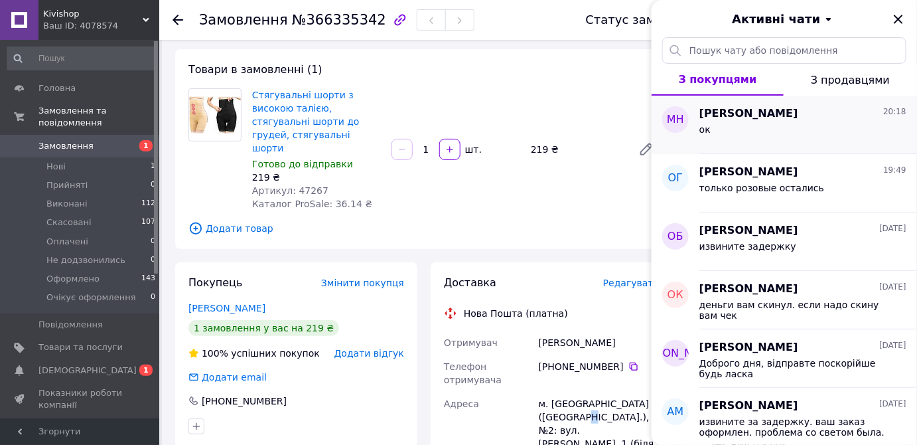  I want to click on span: Готово до відправки, so click(303, 164).